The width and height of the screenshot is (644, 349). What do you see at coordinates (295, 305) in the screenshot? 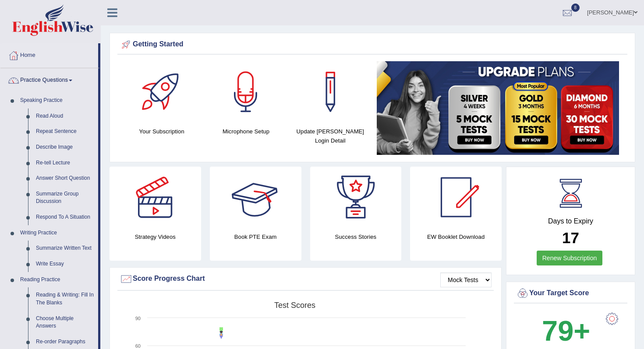
I see `tspan: Test scores` at bounding box center [295, 305].